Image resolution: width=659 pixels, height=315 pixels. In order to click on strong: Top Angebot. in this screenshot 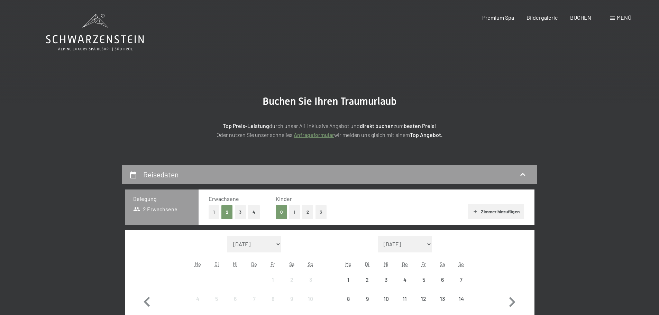, I will do `click(426, 135)`.